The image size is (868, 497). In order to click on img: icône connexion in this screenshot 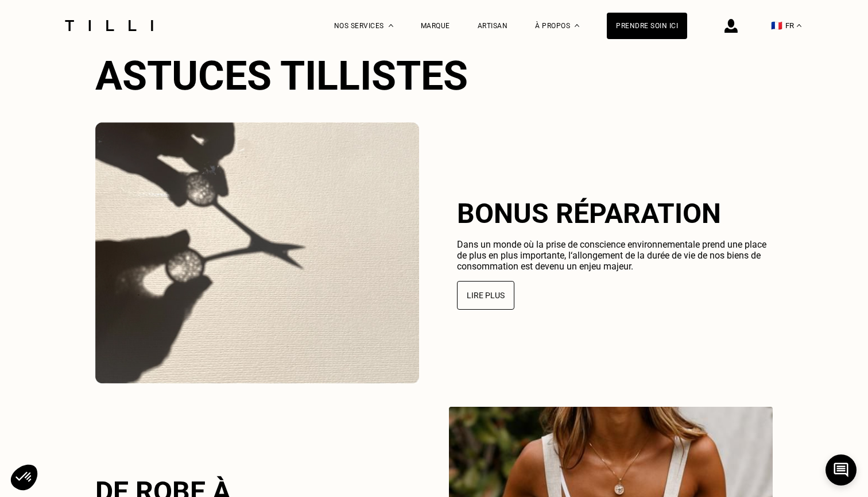, I will do `click(731, 26)`.